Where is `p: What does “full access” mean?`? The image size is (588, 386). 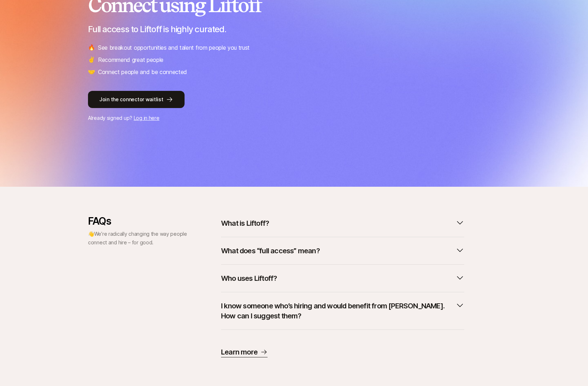
p: What does “full access” mean? is located at coordinates (271, 251).